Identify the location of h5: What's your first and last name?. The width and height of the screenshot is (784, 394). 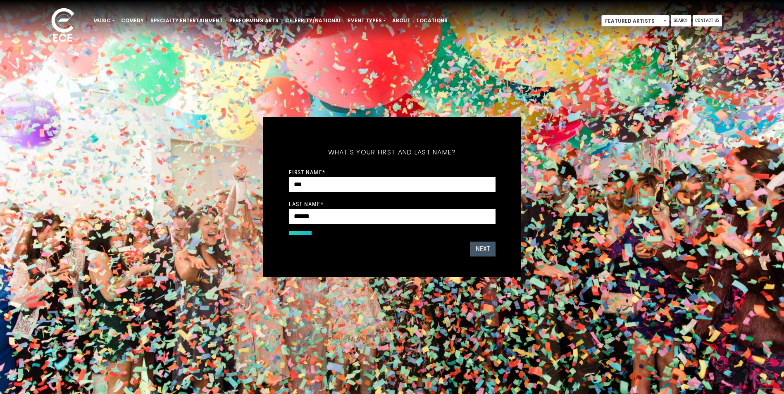
(392, 152).